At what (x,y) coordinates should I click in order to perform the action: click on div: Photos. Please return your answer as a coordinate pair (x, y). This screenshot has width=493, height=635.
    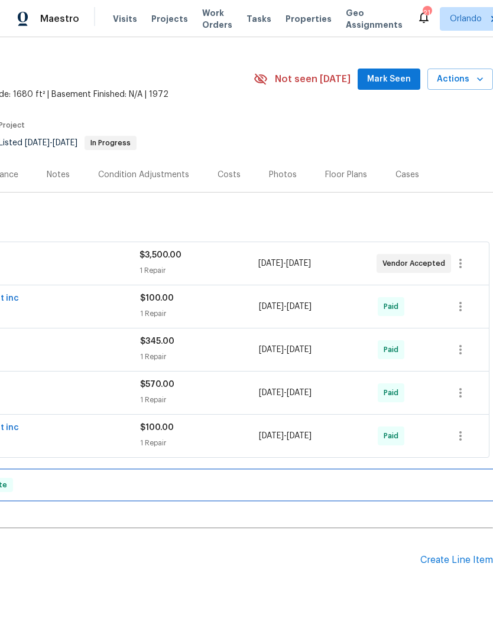
    Looking at the image, I should click on (282, 175).